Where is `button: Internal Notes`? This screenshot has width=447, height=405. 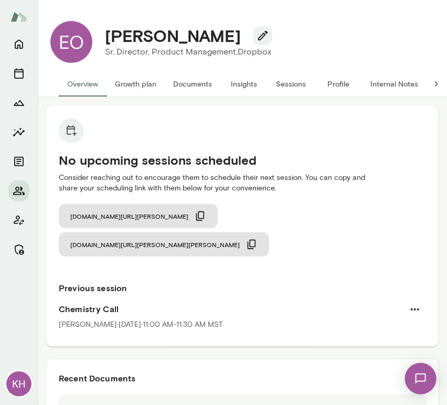 button: Internal Notes is located at coordinates (394, 84).